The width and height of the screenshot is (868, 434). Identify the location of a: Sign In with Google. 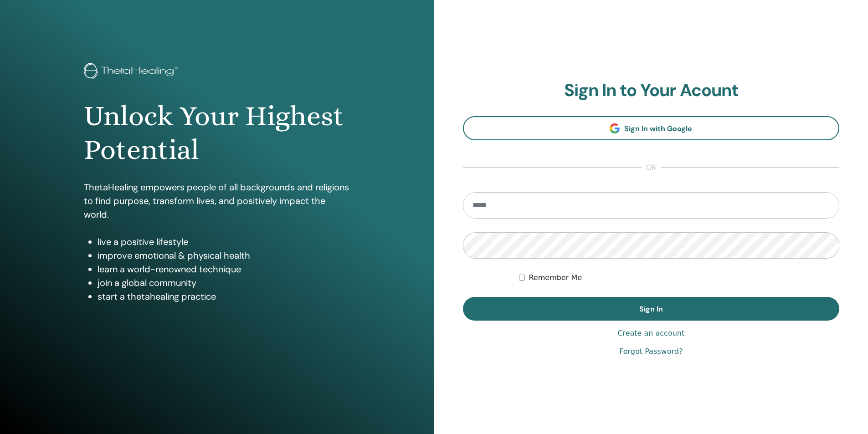
(651, 128).